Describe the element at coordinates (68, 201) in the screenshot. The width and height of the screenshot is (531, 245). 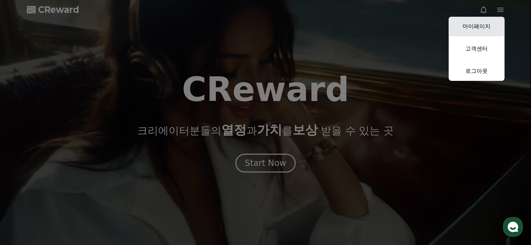
I see `span: 대화` at that location.